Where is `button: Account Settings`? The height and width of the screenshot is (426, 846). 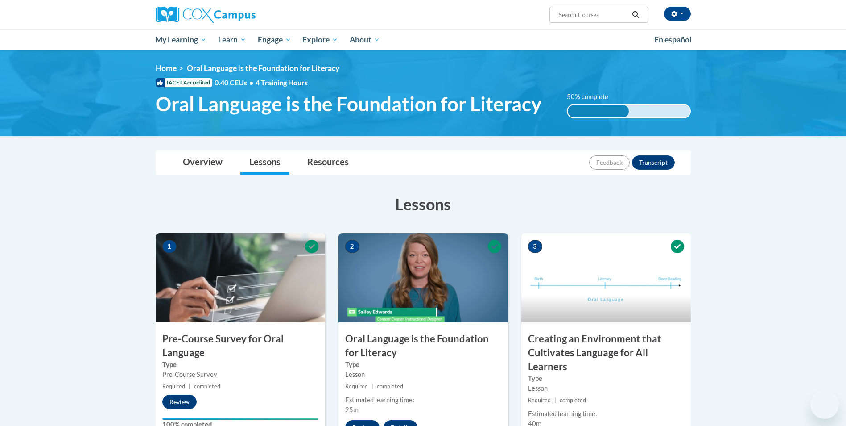 button: Account Settings is located at coordinates (678, 14).